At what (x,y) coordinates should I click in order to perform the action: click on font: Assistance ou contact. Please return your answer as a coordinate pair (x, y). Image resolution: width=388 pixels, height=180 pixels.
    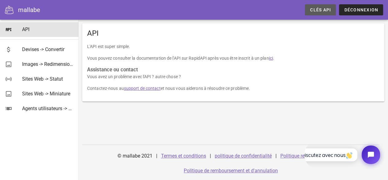
    Looking at the image, I should click on (113, 69).